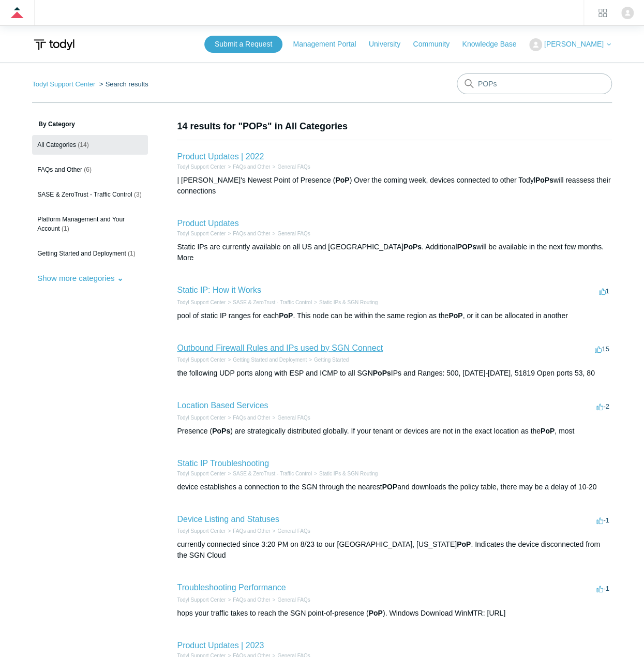 The image size is (644, 657). I want to click on li: SASE & ZeroTrust - Traffic Control, so click(268, 302).